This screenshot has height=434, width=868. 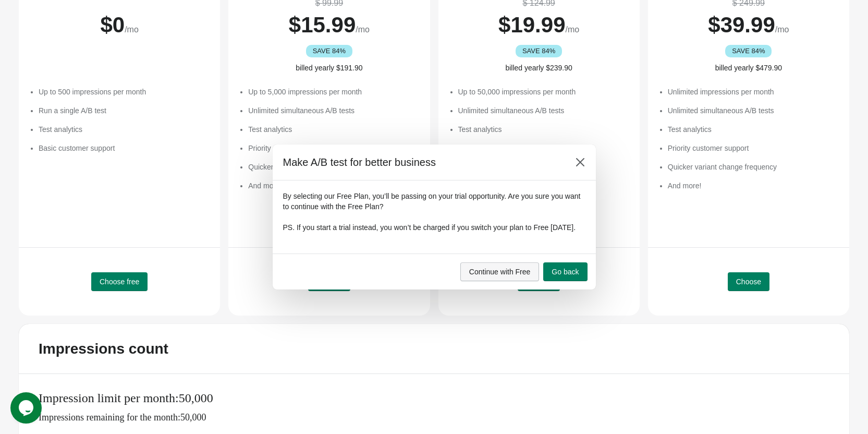 What do you see at coordinates (500, 272) in the screenshot?
I see `span: Continue with Free` at bounding box center [500, 272].